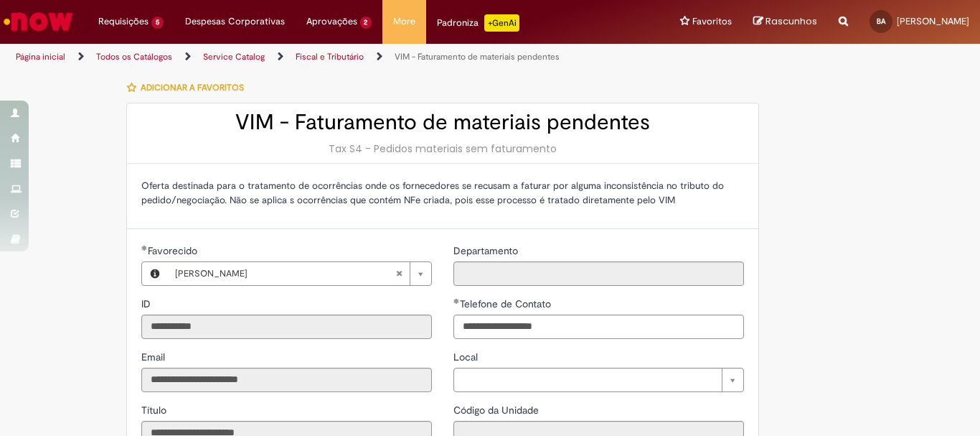  What do you see at coordinates (497, 410) in the screenshot?
I see `label: Somente leitura - Código da Unidade` at bounding box center [497, 410].